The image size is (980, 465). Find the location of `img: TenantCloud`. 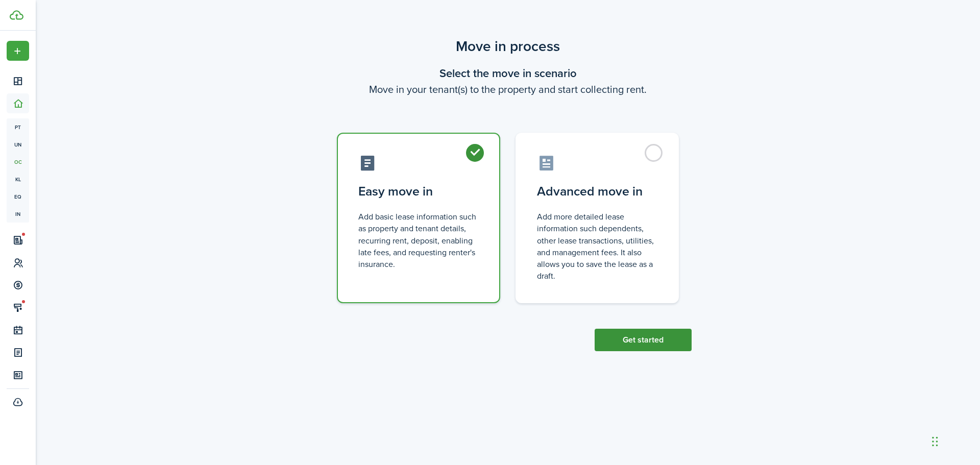

img: TenantCloud is located at coordinates (16, 15).